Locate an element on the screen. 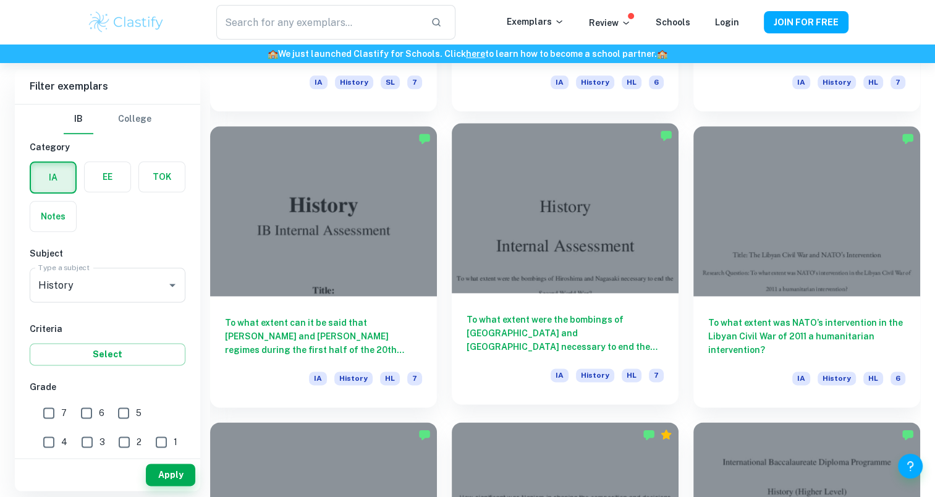 The height and width of the screenshot is (497, 935). h6: Criteria is located at coordinates (108, 329).